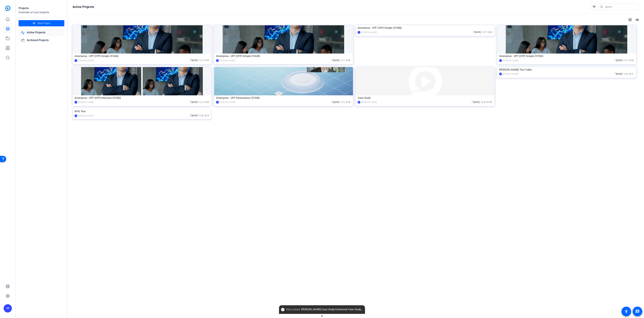 The height and width of the screenshot is (318, 644). Describe the element at coordinates (142, 98) in the screenshot. I see `div: Ameriprise - UFF (CFP) Interview (51550)` at that location.